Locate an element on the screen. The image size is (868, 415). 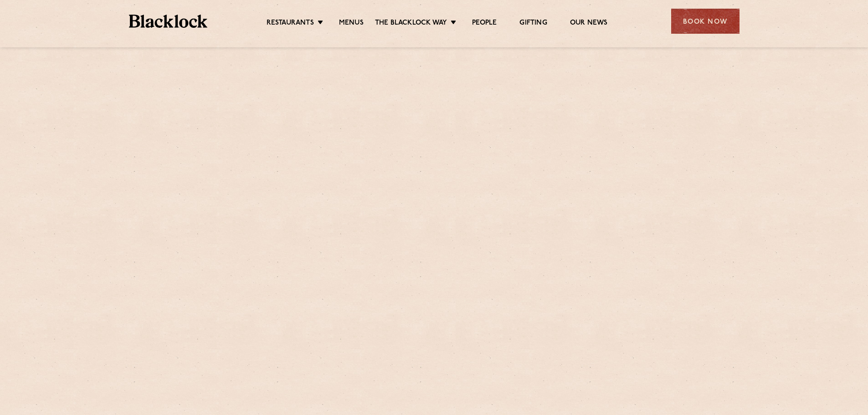
a: Menus is located at coordinates (352, 24).